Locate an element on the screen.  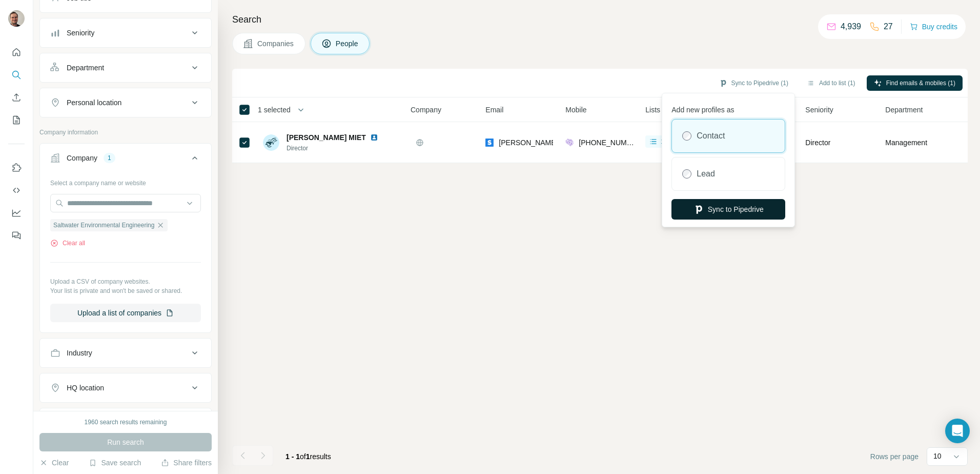
button: My lists is located at coordinates (16, 120).